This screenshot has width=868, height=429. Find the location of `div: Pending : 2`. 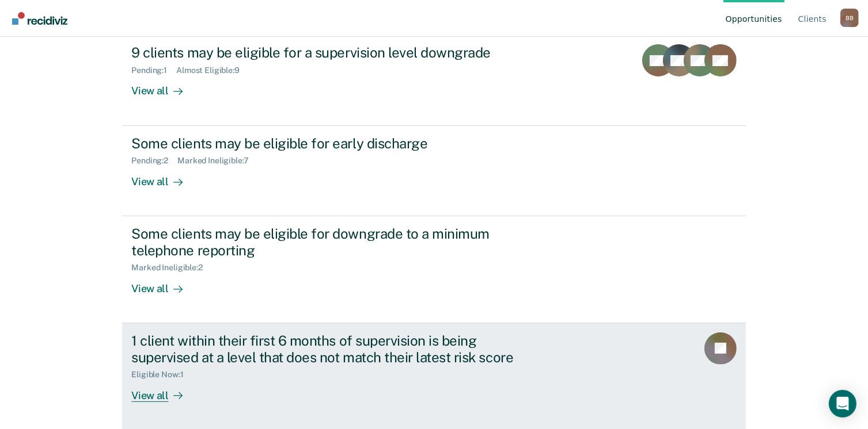

div: Pending : 2 is located at coordinates (154, 160).